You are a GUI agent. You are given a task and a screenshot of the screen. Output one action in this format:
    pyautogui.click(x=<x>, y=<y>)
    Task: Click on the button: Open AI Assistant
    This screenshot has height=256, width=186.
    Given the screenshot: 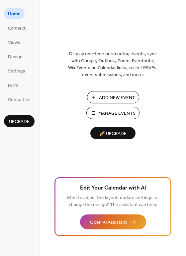 What is the action you would take?
    pyautogui.click(x=113, y=221)
    